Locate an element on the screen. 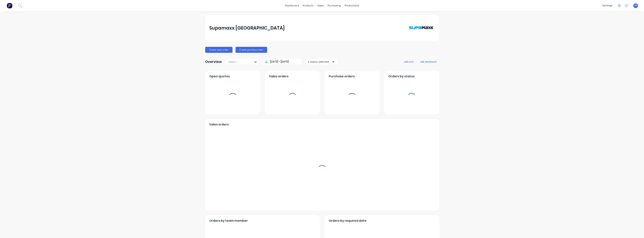 This screenshot has height=238, width=644. img: Factory is located at coordinates (9, 6).